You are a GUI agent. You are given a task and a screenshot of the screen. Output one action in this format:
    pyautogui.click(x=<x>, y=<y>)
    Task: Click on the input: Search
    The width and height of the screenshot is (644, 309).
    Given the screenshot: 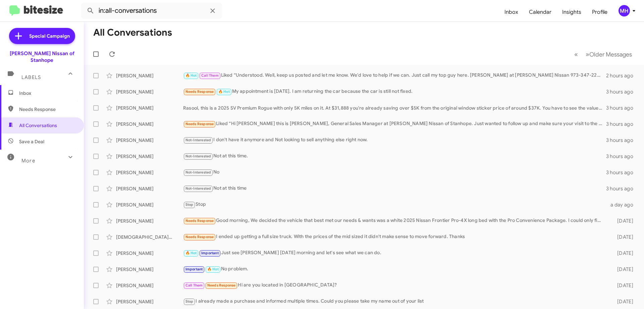 What is the action you would take?
    pyautogui.click(x=152, y=11)
    